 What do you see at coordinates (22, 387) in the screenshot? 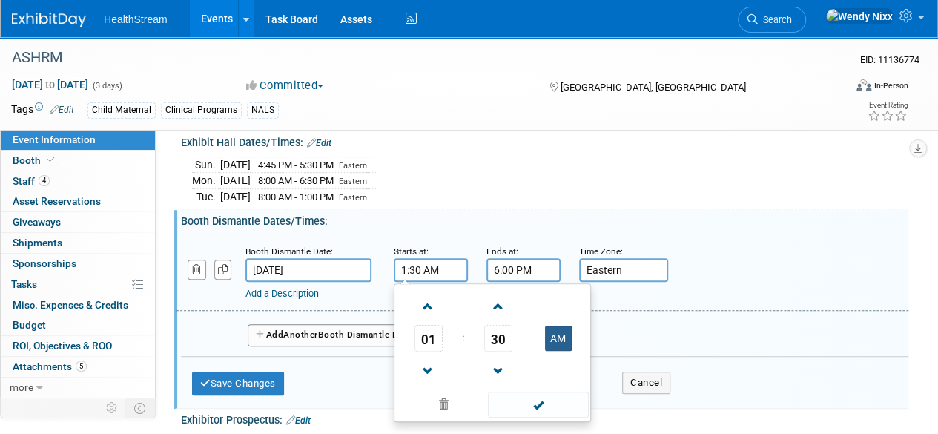
I see `span: more` at bounding box center [22, 387].